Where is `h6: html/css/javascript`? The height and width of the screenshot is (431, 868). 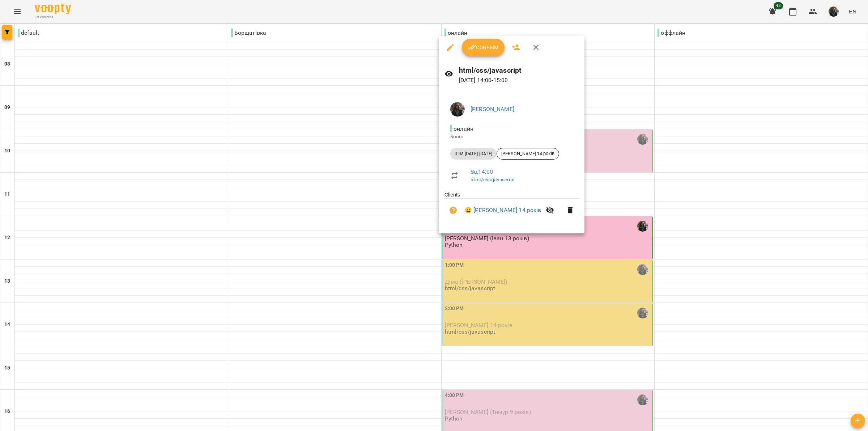 h6: html/css/javascript is located at coordinates (519, 70).